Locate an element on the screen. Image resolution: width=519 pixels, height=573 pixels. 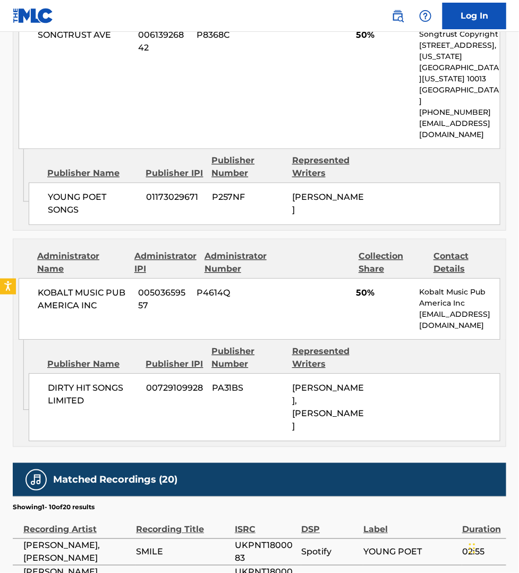
p: Kobalt Music Pub America Inc is located at coordinates (460, 298).